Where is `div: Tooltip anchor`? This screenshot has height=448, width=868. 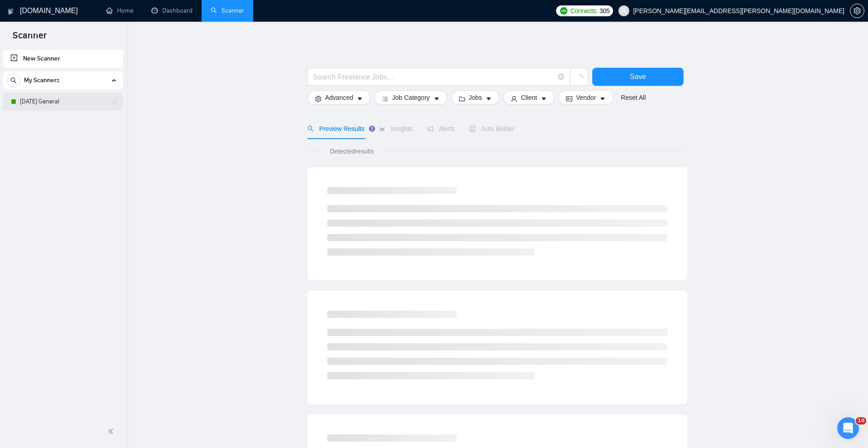 div: Tooltip anchor is located at coordinates (372, 129).